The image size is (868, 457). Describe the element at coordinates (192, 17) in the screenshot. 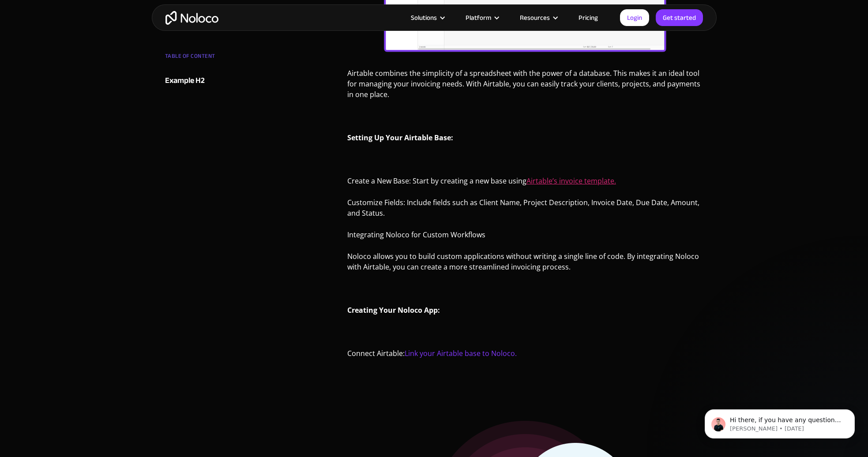

I see `a: home` at that location.